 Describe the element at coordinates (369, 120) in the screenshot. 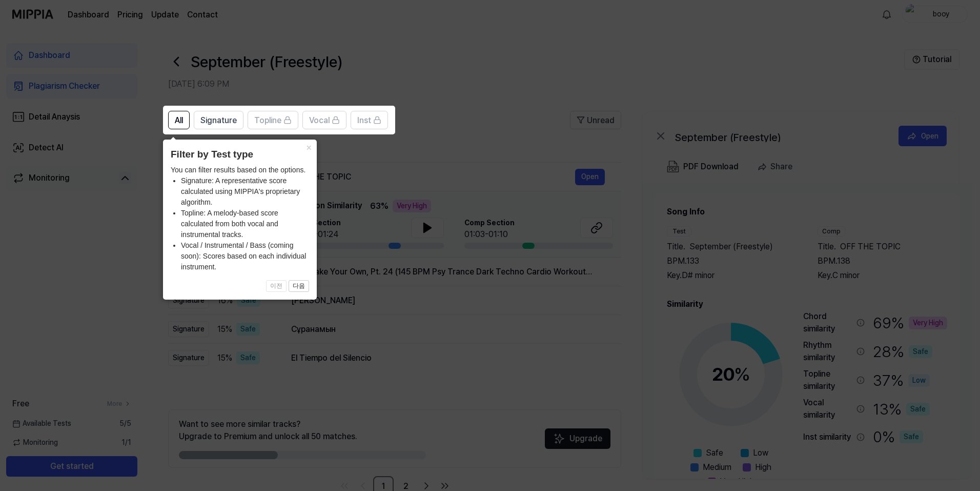

I see `button: Inst` at that location.